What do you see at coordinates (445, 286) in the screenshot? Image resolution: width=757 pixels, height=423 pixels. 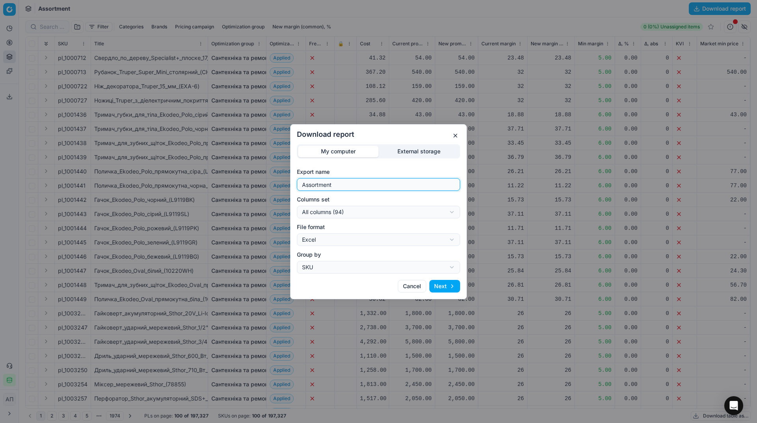 I see `button: Next` at bounding box center [445, 286].